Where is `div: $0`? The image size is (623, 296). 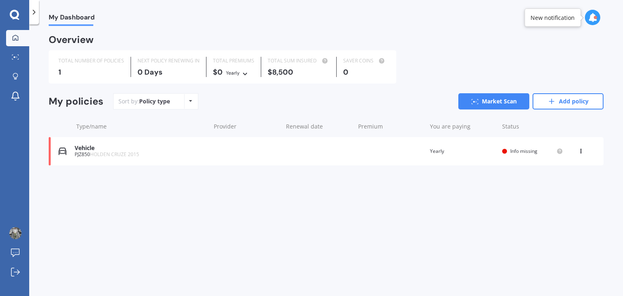
div: $0 is located at coordinates (233, 73).